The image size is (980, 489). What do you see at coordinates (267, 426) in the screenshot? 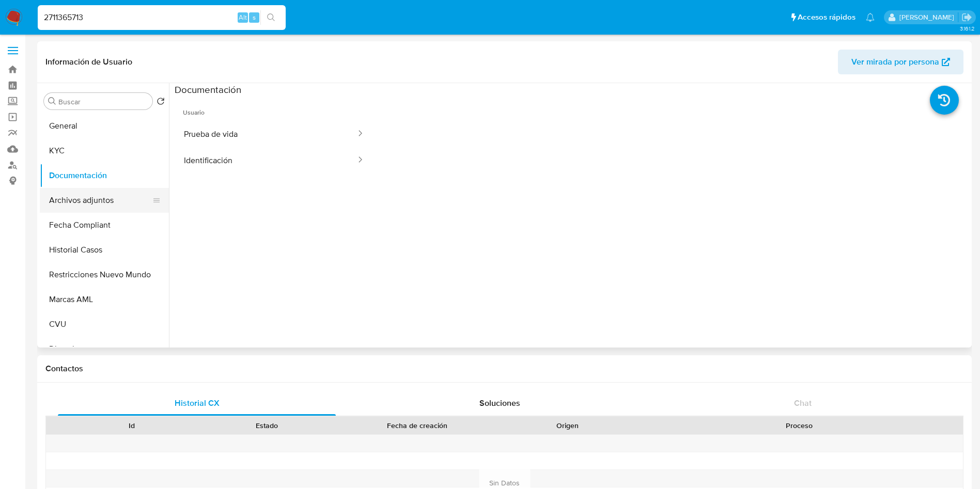
I see `div: Estado` at bounding box center [267, 426].